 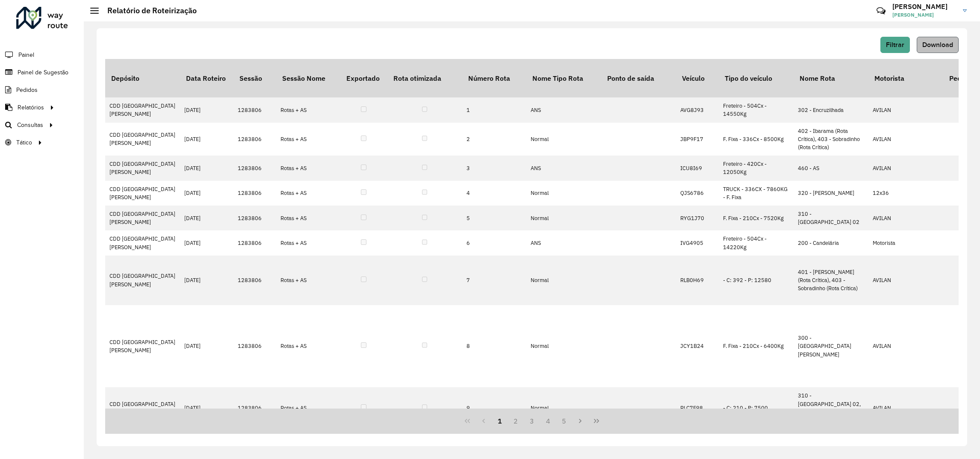 I want to click on button: Last Page, so click(x=596, y=420).